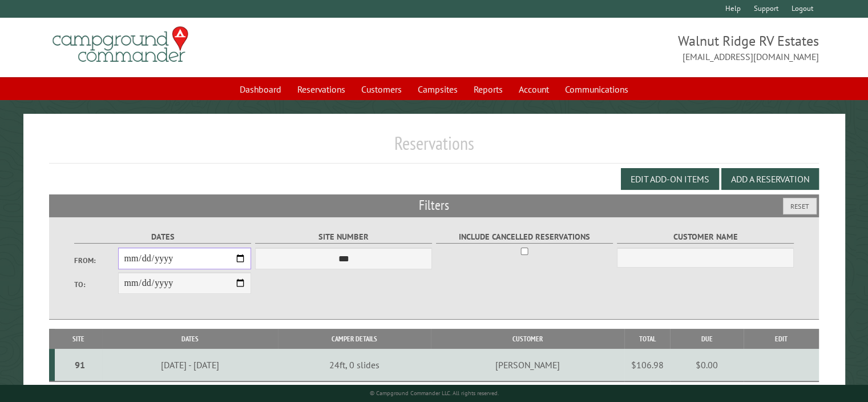 Image resolution: width=868 pixels, height=402 pixels. I want to click on a: Campsites, so click(438, 89).